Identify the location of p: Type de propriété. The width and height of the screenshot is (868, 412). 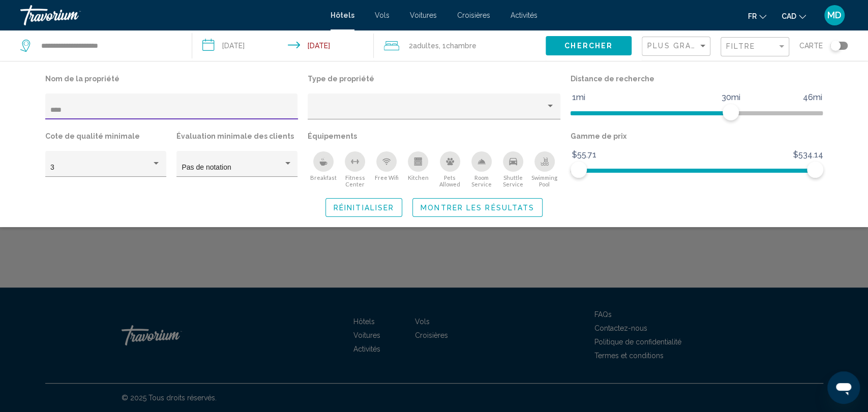
(434, 79).